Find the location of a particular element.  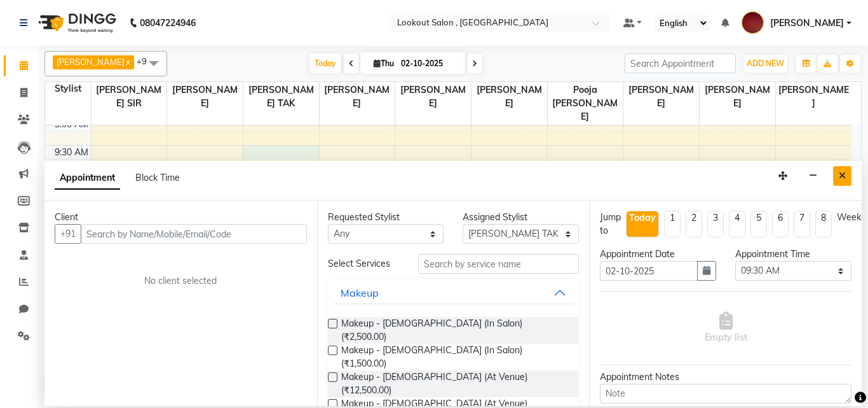

div: Appointment Notes is located at coordinates (726, 376).